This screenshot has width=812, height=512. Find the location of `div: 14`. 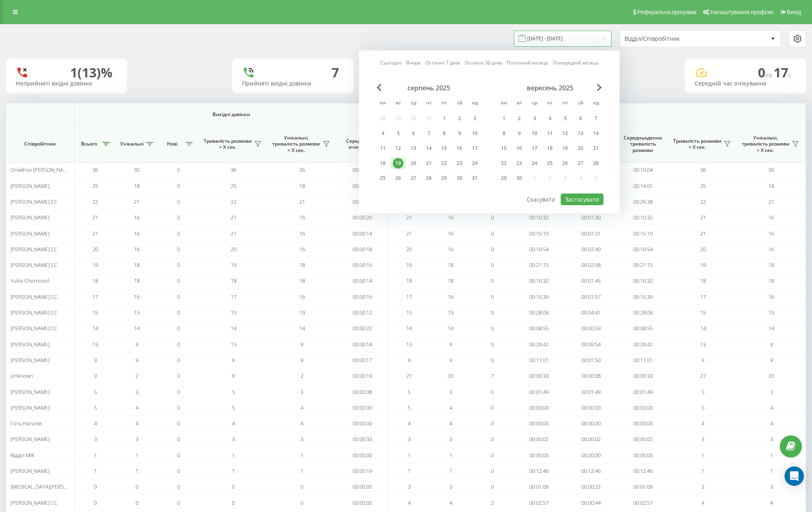

div: 14 is located at coordinates (429, 148).